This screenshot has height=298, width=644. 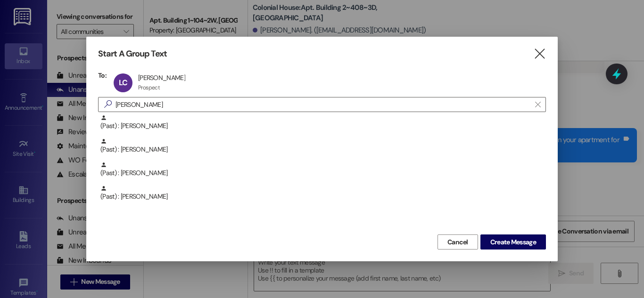 I want to click on input: Search for any contact or apartment, so click(x=323, y=105).